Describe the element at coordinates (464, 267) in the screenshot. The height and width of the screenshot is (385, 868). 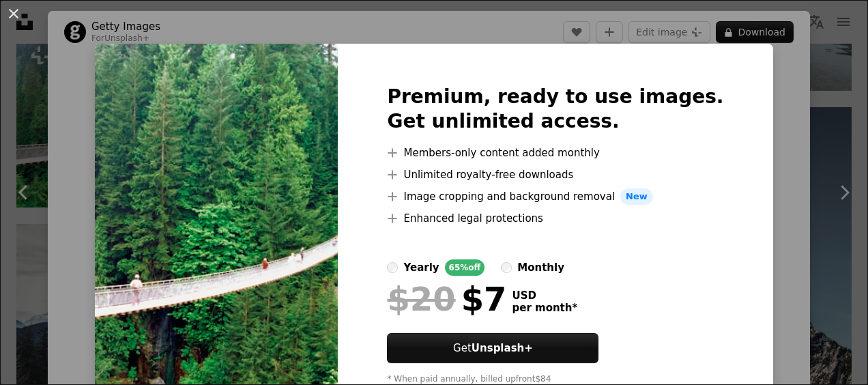
I see `div: 65% off` at that location.